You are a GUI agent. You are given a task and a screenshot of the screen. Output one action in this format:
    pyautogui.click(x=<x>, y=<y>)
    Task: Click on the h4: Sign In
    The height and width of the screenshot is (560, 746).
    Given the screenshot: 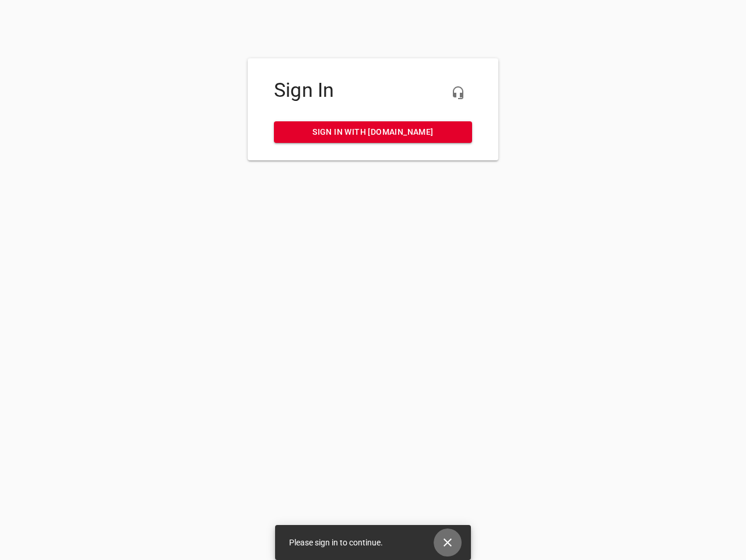 What is the action you would take?
    pyautogui.click(x=373, y=90)
    